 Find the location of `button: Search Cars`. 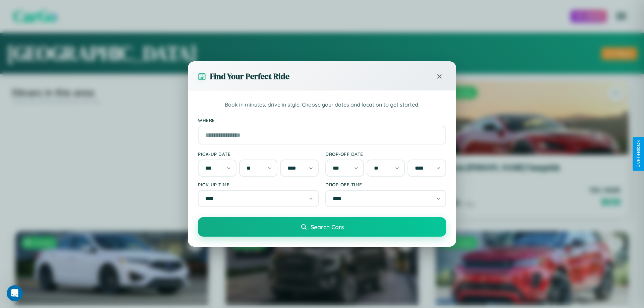

button: Search Cars is located at coordinates (322, 227).